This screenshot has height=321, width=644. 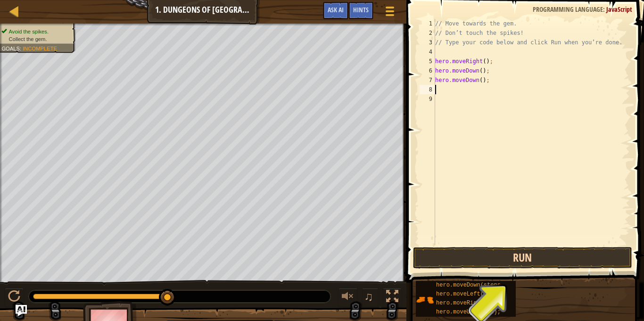 What do you see at coordinates (28, 38) in the screenshot?
I see `span: Collect the gem.` at bounding box center [28, 38].